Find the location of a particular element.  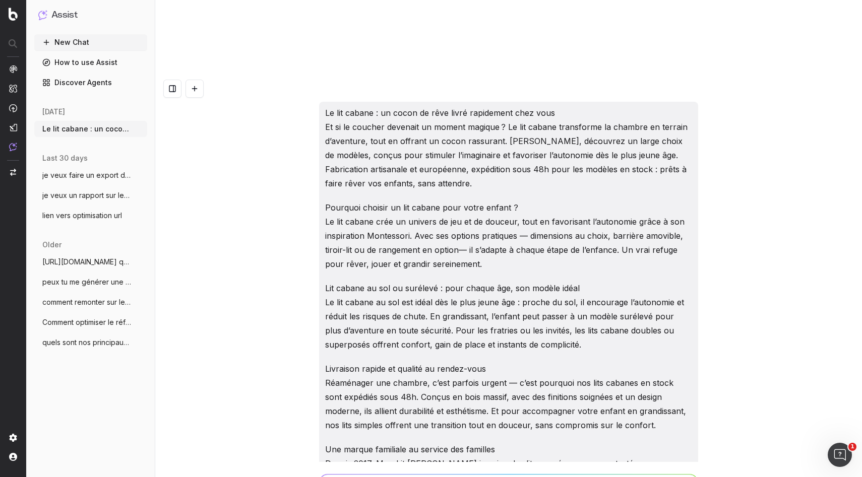

img: tab_domain_overview_orange.svg is located at coordinates (45, 63).